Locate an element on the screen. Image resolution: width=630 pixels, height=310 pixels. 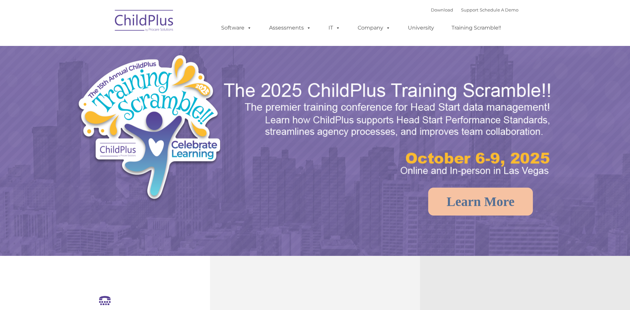
a: Company is located at coordinates (374, 28).